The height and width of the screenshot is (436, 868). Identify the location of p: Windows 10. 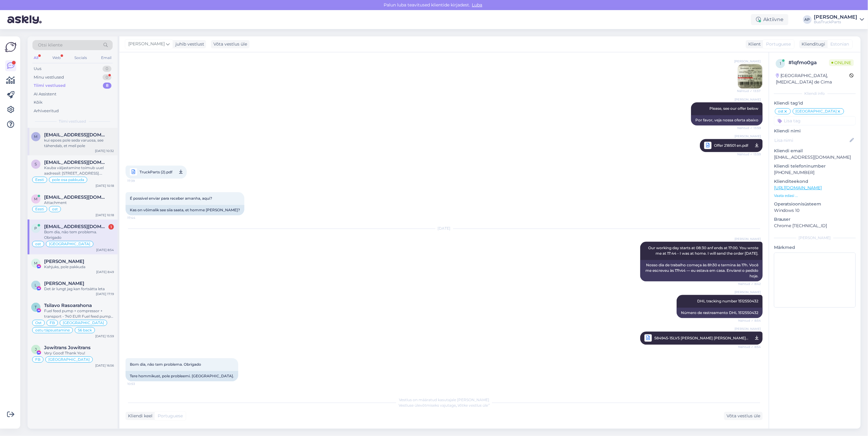
(815, 210).